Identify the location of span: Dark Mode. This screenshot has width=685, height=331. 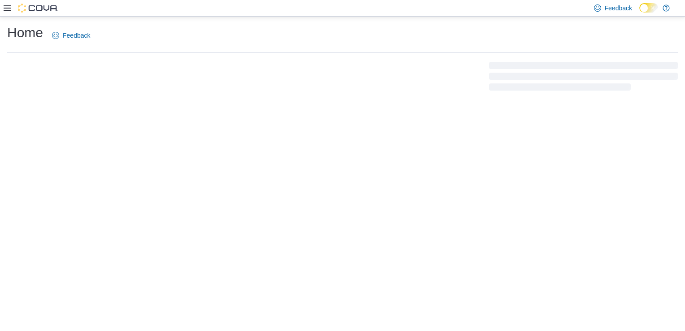
(640, 13).